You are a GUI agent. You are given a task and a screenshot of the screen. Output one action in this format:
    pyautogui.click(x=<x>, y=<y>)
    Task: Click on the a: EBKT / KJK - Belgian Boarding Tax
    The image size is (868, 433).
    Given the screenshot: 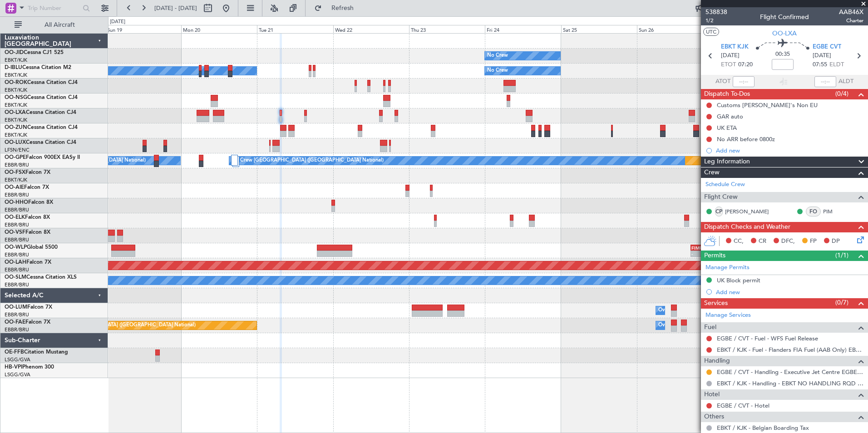 What is the action you would take?
    pyautogui.click(x=763, y=427)
    